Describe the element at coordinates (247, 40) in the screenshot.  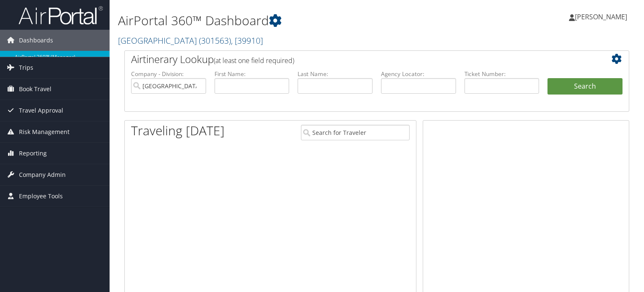
I see `span: , [ 39910 ]` at that location.